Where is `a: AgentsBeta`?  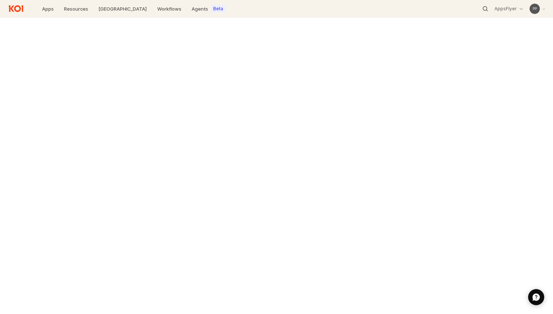 a: AgentsBeta is located at coordinates (209, 9).